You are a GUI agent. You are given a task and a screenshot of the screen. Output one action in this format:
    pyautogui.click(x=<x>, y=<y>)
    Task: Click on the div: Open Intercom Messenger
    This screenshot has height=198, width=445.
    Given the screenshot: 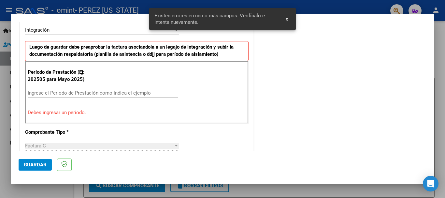 What is the action you would take?
    pyautogui.click(x=430, y=183)
    